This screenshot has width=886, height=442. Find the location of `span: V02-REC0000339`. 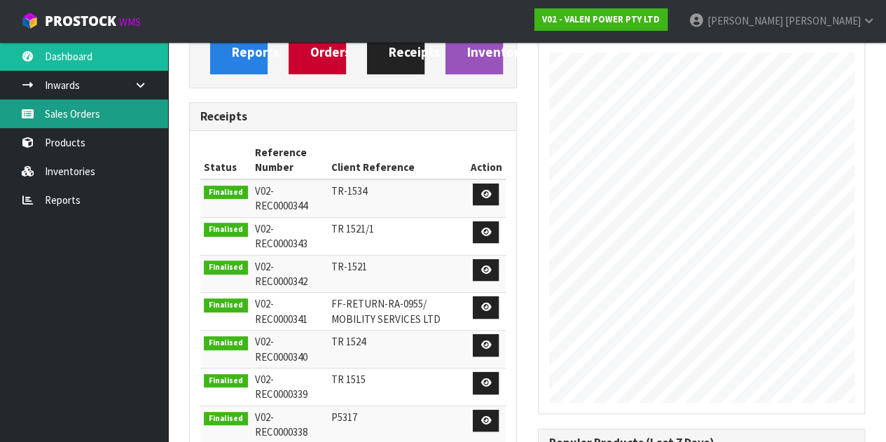

span: V02-REC0000339 is located at coordinates (281, 387).